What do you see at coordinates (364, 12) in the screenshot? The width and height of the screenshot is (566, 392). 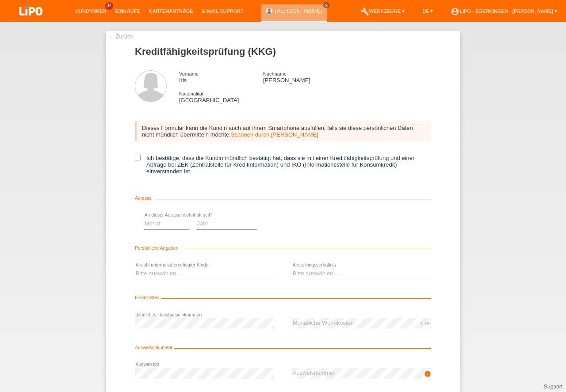 I see `i: build` at bounding box center [364, 12].